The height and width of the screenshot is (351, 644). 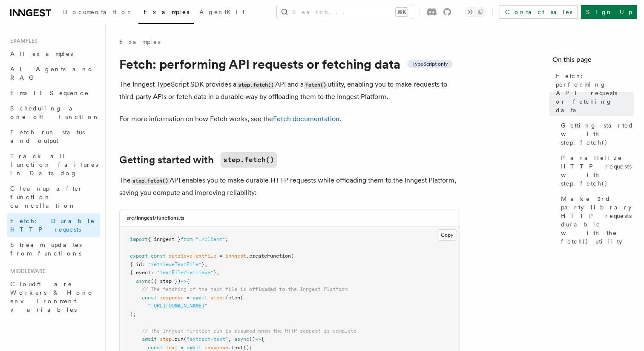 What do you see at coordinates (52, 73) in the screenshot?
I see `span: AI Agents and RAG` at bounding box center [52, 73].